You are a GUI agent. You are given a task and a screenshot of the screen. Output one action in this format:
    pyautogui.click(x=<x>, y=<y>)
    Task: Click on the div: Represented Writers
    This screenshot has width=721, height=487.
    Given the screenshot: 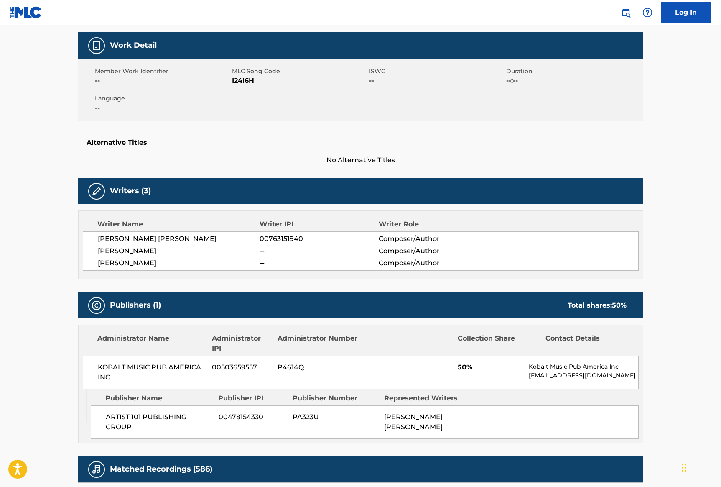 What is the action you would take?
    pyautogui.click(x=427, y=398)
    